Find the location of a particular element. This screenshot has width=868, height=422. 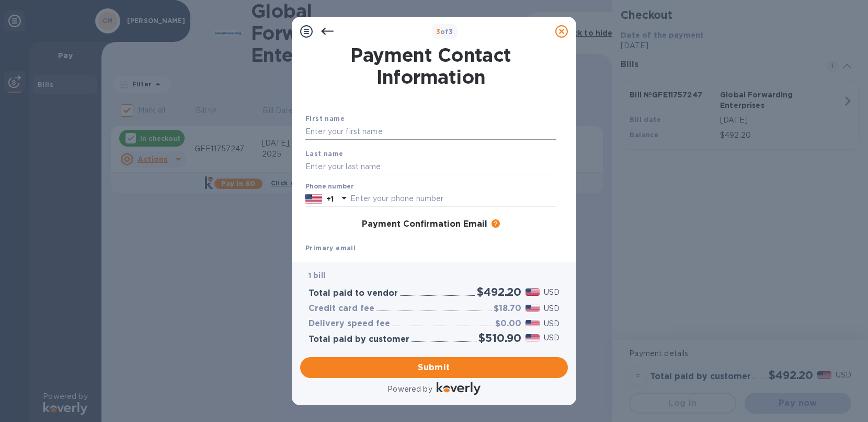

img: US is located at coordinates (314, 199).